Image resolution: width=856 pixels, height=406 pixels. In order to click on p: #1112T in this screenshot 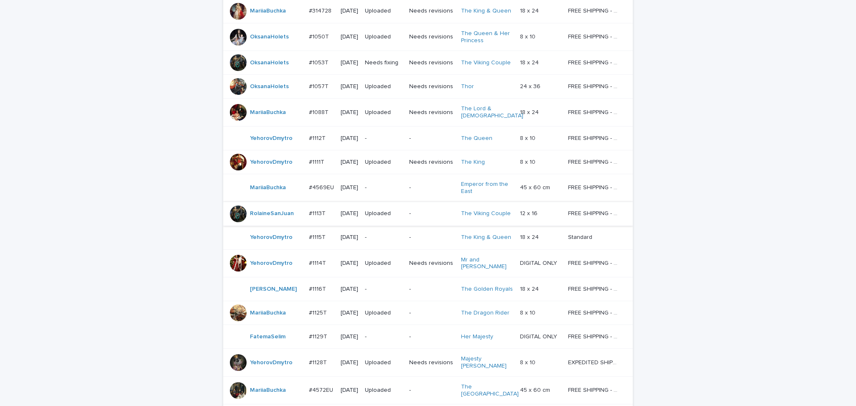, I will do `click(318, 137)`.